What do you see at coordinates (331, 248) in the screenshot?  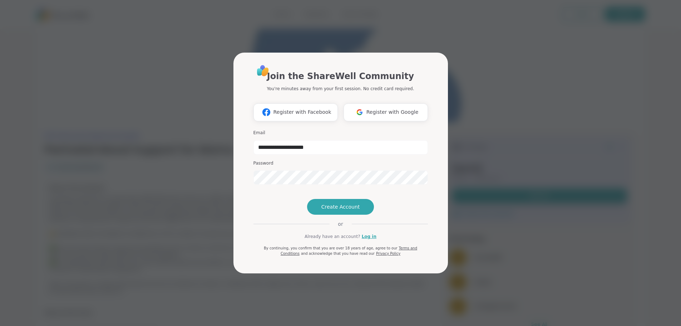 I see `span: By continuing, you confirm that you are over 18 years of age, agree to our` at bounding box center [331, 248].